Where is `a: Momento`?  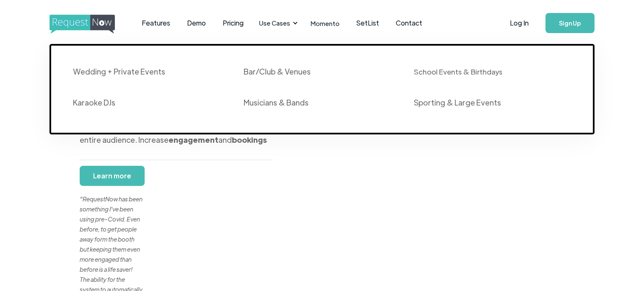
a: Momento is located at coordinates (325, 23).